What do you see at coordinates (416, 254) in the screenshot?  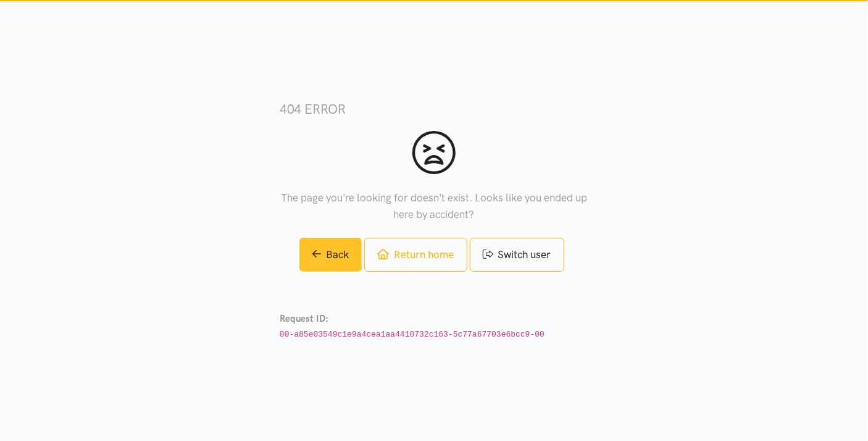 I see `a: Return home` at bounding box center [416, 254].